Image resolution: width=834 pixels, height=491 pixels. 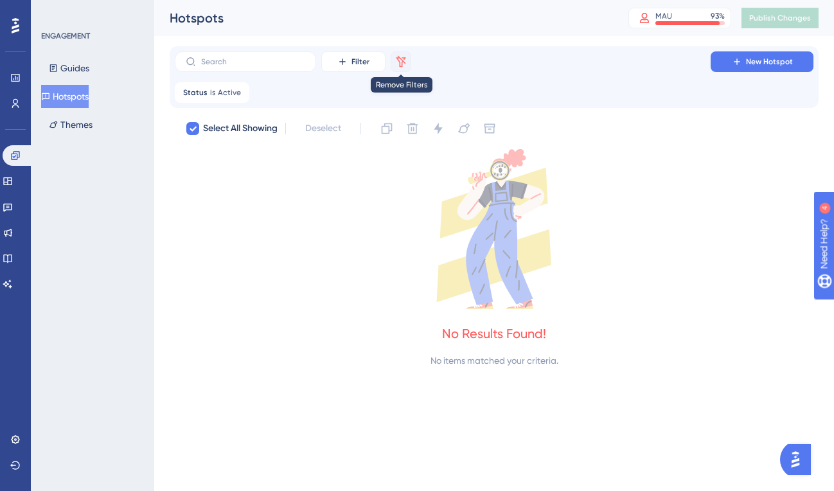 What do you see at coordinates (353, 62) in the screenshot?
I see `button: Filter` at bounding box center [353, 62].